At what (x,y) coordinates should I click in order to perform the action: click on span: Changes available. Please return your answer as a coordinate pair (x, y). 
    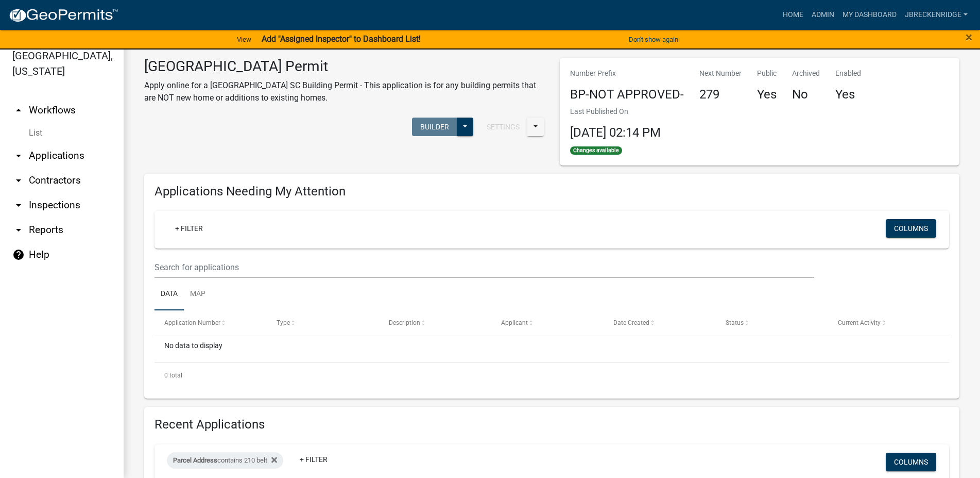
    Looking at the image, I should click on (597, 151).